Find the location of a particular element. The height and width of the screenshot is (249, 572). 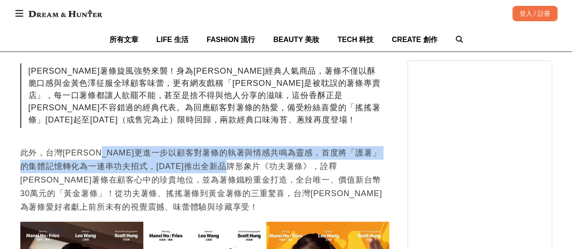

span: LIFE 生活 is located at coordinates (172, 39).